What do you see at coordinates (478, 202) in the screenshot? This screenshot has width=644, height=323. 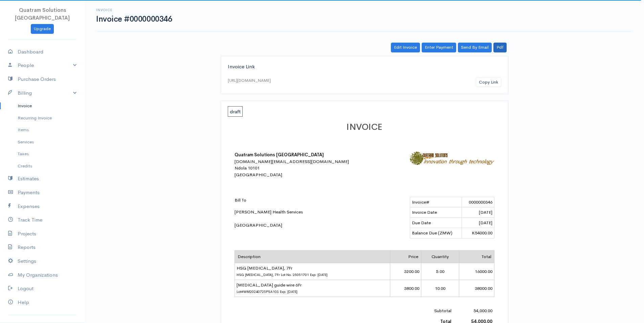 I see `td: 0000000346` at bounding box center [478, 202].